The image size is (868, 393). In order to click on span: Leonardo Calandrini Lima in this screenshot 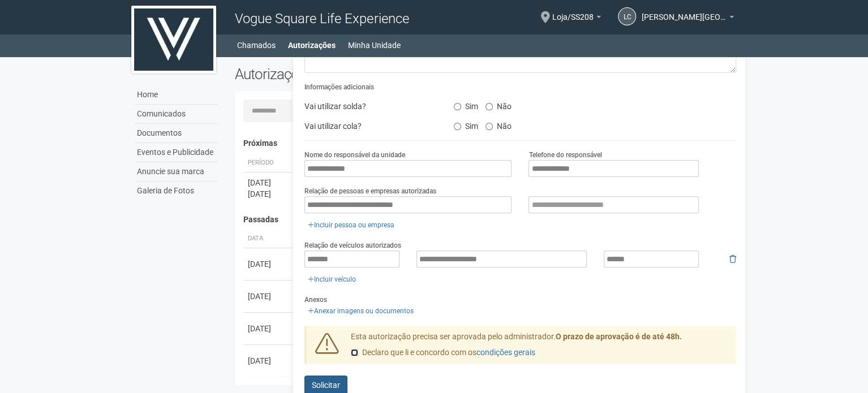, I will do `click(684, 11)`.